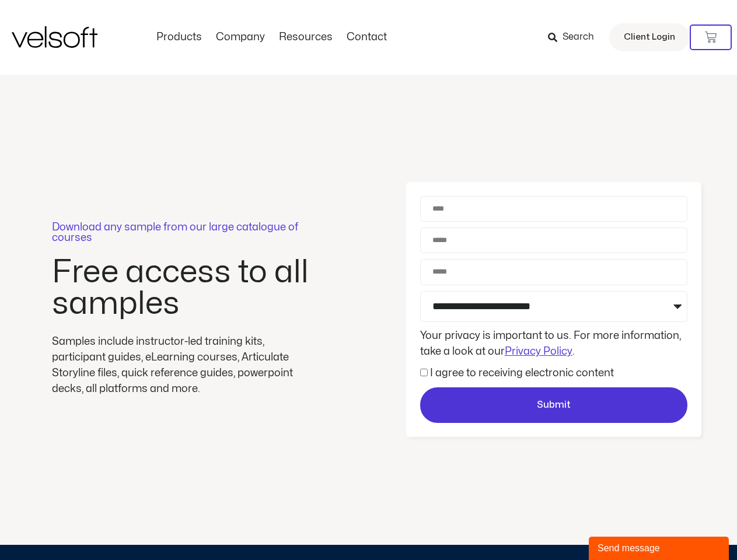 Image resolution: width=737 pixels, height=560 pixels. Describe the element at coordinates (70, 14) in the screenshot. I see `div: Send message` at that location.